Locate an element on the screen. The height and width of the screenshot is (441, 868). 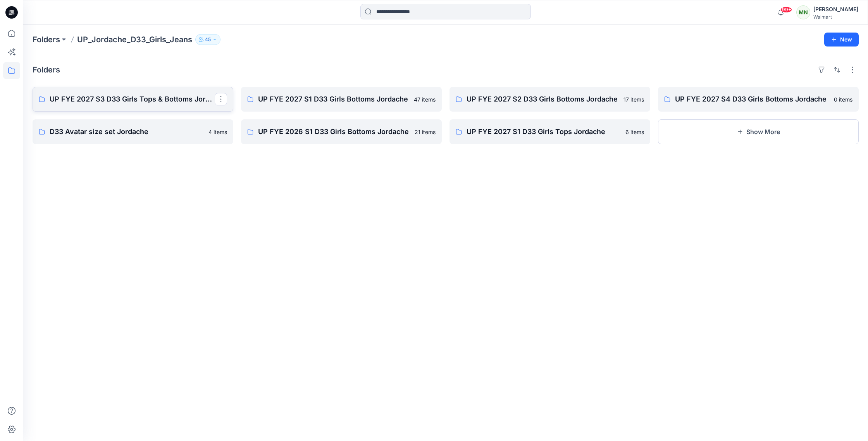
p: 6 items is located at coordinates (635, 132).